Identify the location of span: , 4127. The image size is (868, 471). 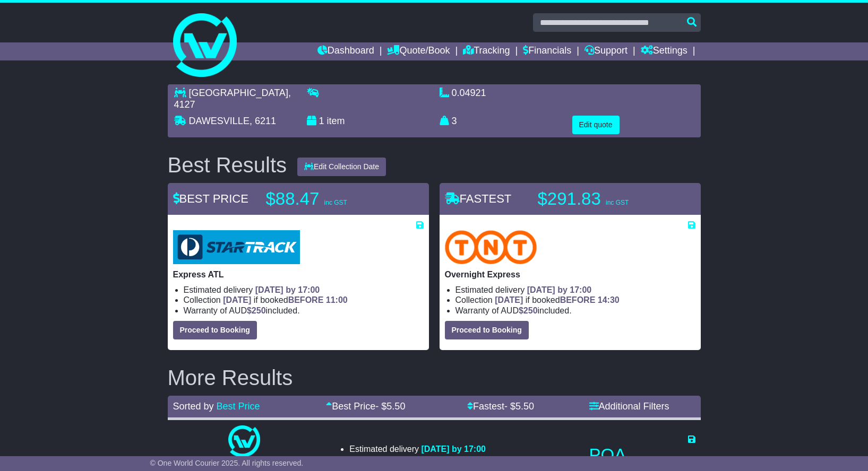
(232, 99).